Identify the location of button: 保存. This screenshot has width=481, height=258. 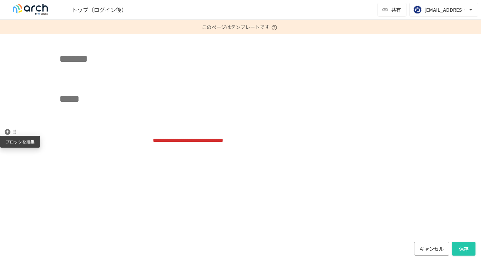
(464, 249).